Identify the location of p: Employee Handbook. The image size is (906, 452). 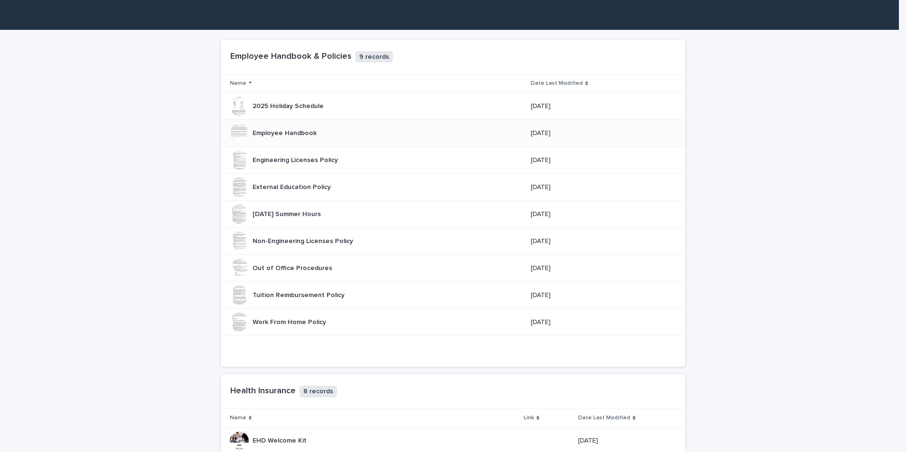
(285, 132).